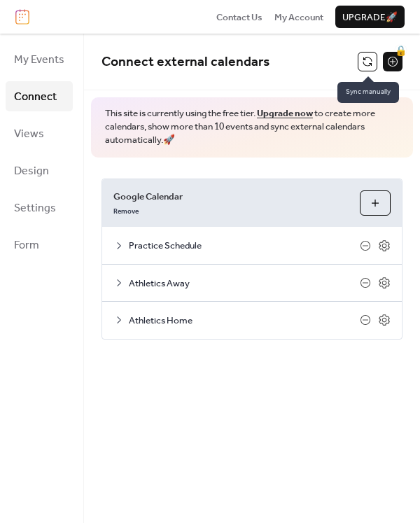  Describe the element at coordinates (39, 207) in the screenshot. I see `a: Settings` at that location.